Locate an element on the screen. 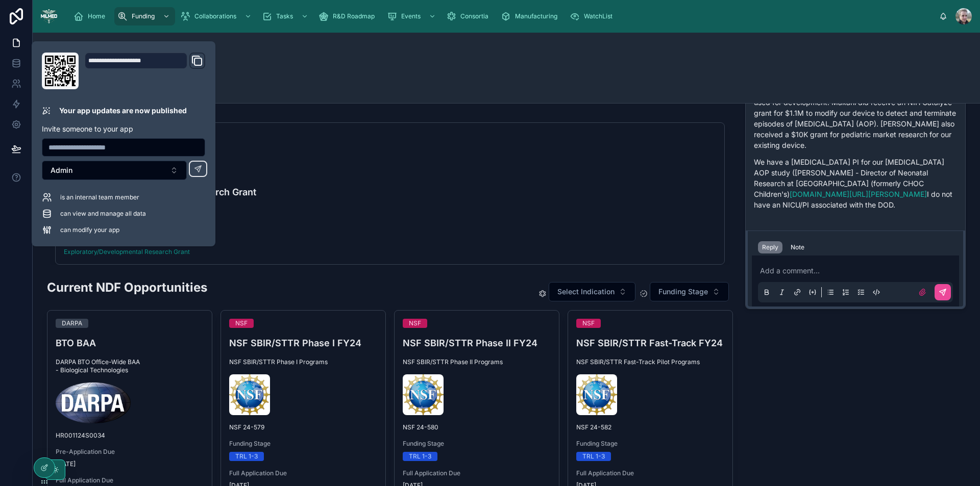  img: DARPA_Logo_2010.png is located at coordinates (93, 403).